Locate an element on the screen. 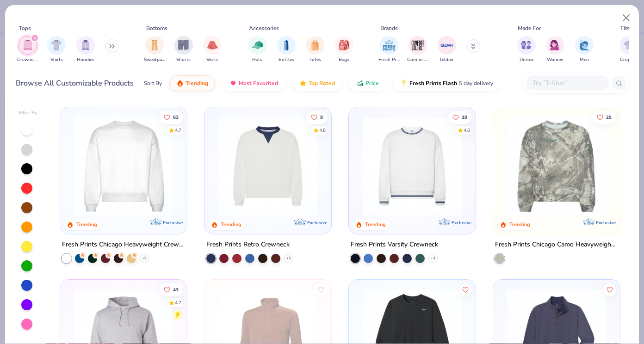 This screenshot has width=644, height=344. img: 1358499d-a160-429c-9f1e-ad7a3dc244c9 is located at coordinates (124, 166).